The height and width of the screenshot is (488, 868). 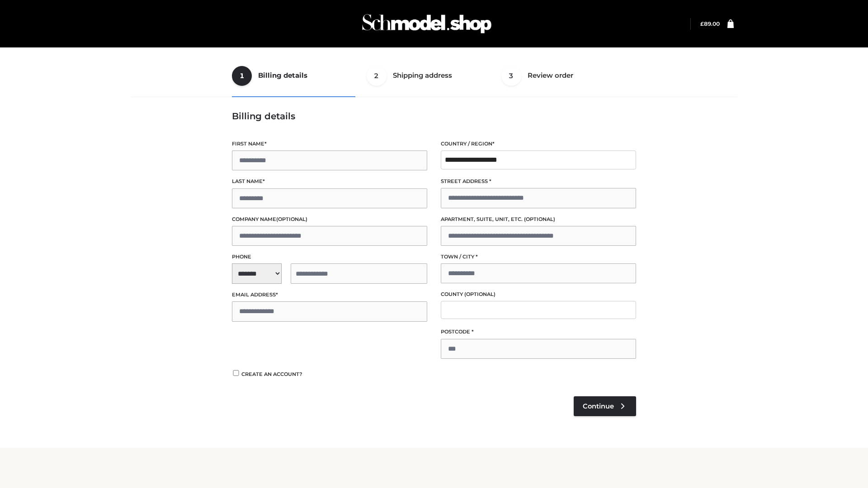 I want to click on a: Continue, so click(x=605, y=406).